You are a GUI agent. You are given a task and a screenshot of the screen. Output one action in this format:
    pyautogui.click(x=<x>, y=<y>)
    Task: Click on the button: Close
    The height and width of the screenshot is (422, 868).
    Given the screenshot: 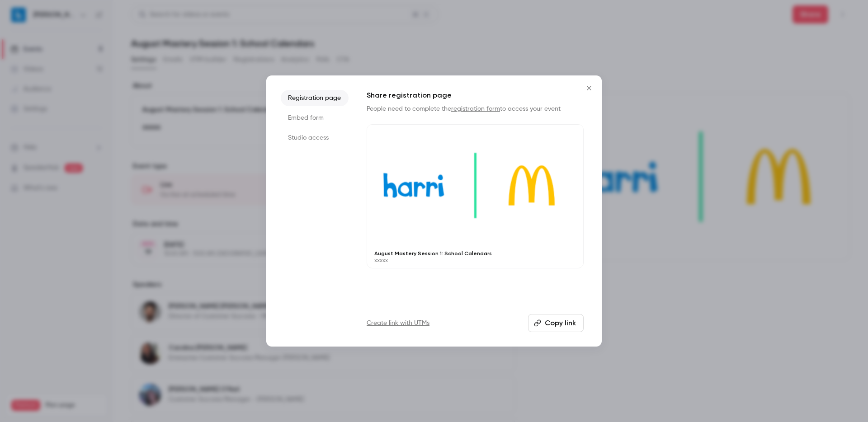 What is the action you would take?
    pyautogui.click(x=588, y=88)
    